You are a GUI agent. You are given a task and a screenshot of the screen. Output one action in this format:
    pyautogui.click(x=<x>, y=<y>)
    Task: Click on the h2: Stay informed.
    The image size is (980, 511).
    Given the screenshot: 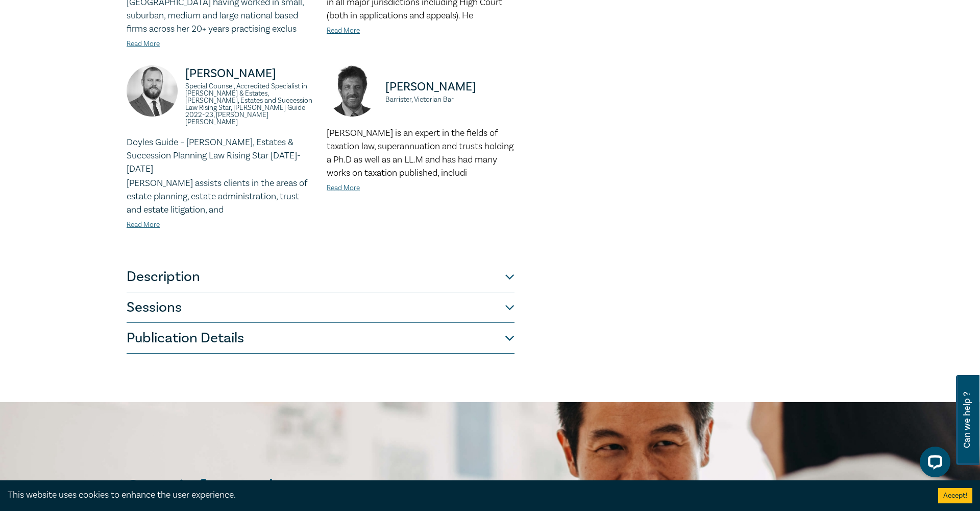 What is the action you would take?
    pyautogui.click(x=247, y=488)
    